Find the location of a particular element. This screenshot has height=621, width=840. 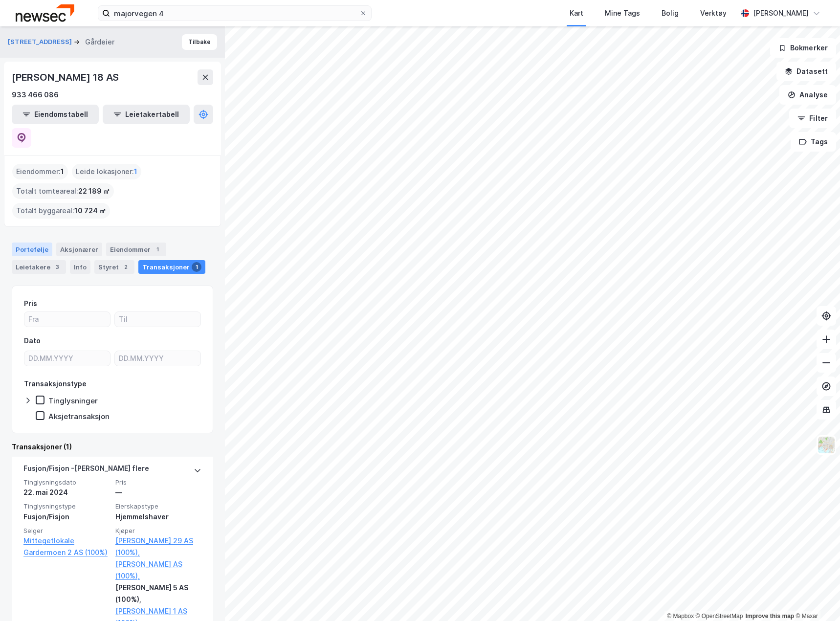

div: Fusjon/Fisjon is located at coordinates (67, 517).